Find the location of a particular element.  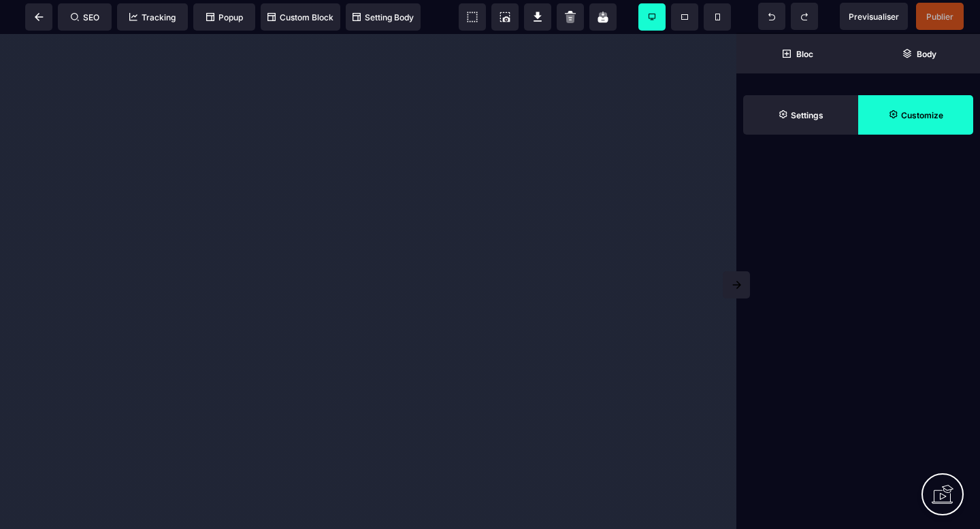

span: Settings is located at coordinates (800, 115).